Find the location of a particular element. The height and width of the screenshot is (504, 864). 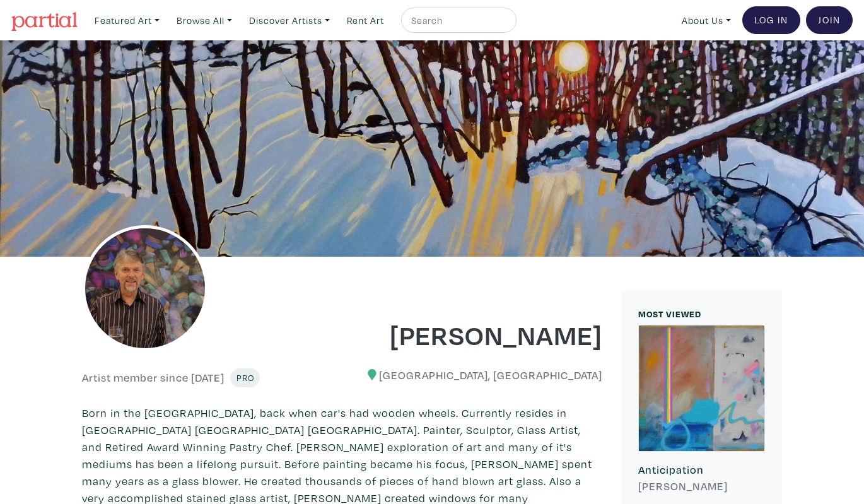

img: phpThumb.php is located at coordinates (145, 288).